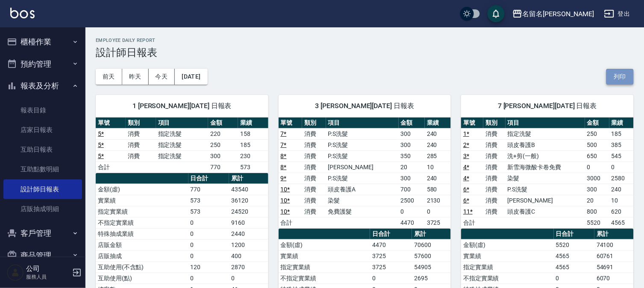 The width and height of the screenshot is (644, 288). I want to click on td: 2500, so click(411, 200).